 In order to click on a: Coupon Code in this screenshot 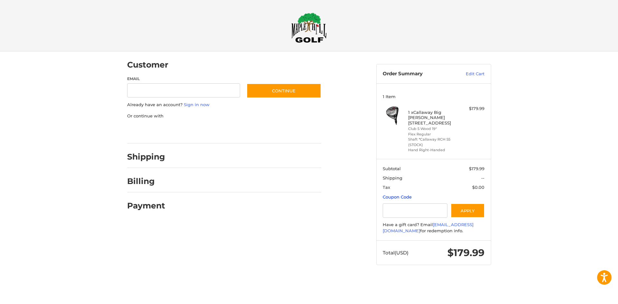, I will do `click(397, 197)`.